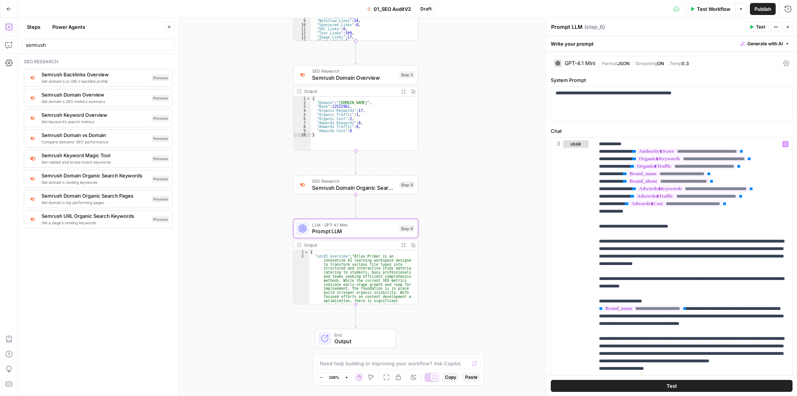  Describe the element at coordinates (354, 224) in the screenshot. I see `span: LLM · GPT-4.1 Mini` at that location.